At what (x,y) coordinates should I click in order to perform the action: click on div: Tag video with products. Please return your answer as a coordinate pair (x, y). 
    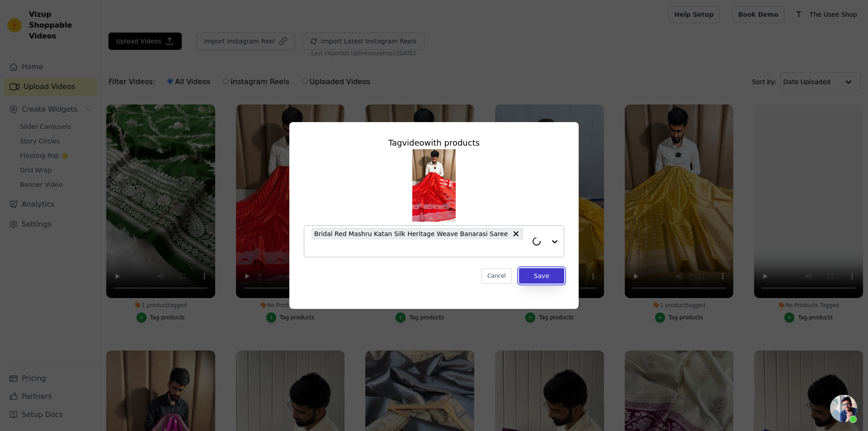
    Looking at the image, I should click on (434, 143).